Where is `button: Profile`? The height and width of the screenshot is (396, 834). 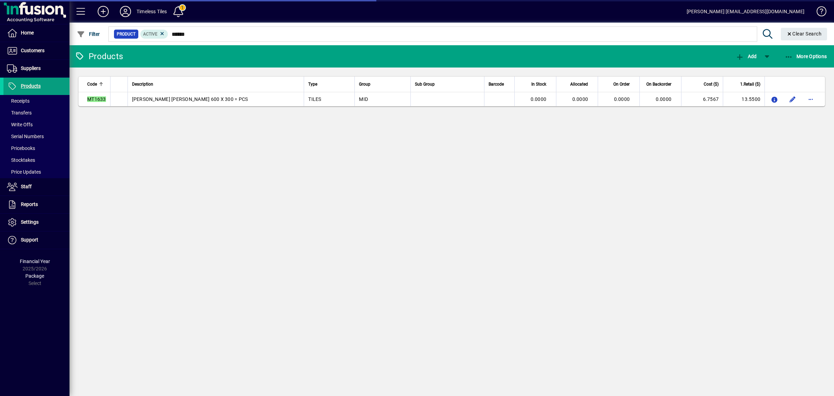 button: Profile is located at coordinates (125, 11).